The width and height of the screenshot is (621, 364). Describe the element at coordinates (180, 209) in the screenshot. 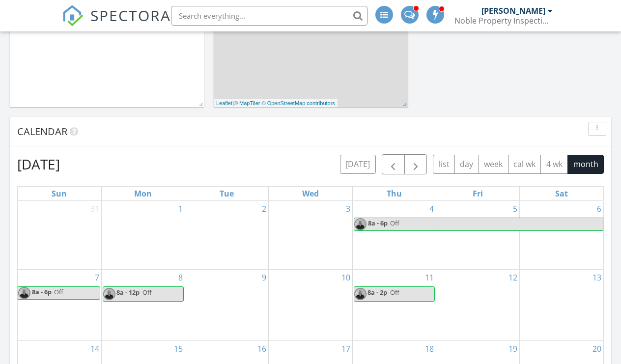

I see `a: Go to September 1, 2025` at that location.